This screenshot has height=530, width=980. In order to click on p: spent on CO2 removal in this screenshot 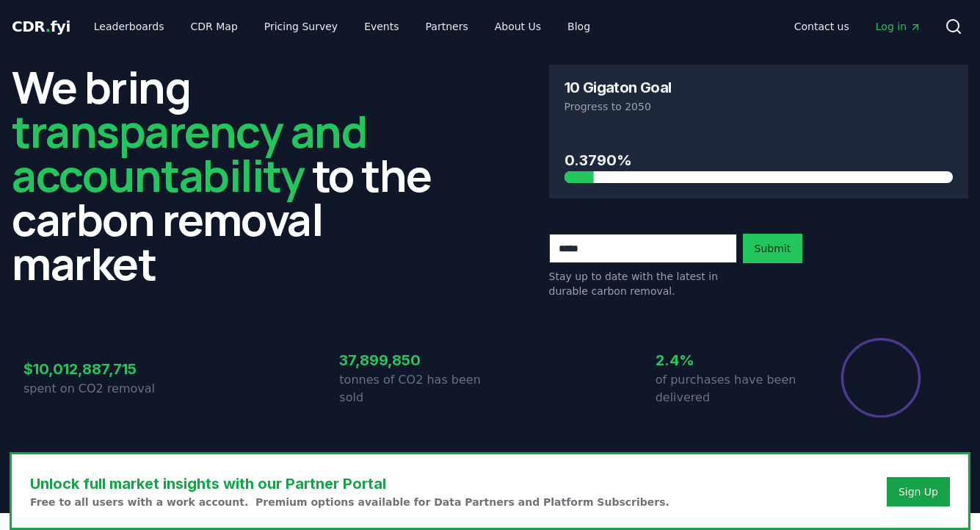, I will do `click(98, 389)`.